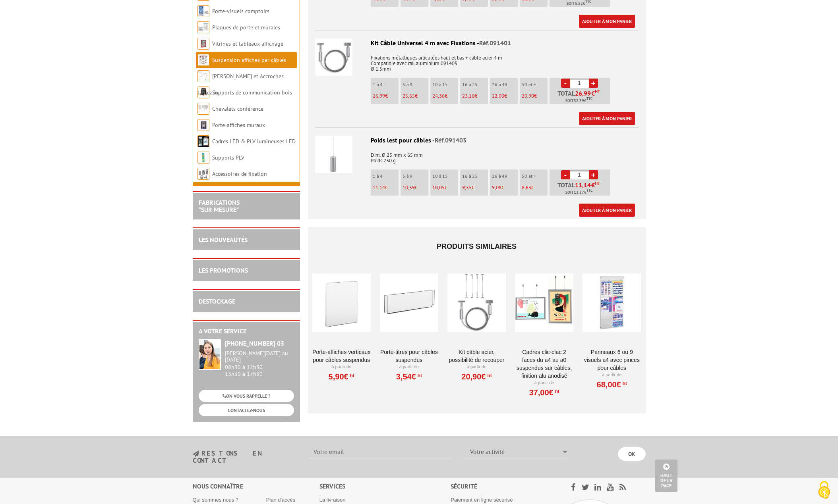 The image size is (838, 504). What do you see at coordinates (334, 155) in the screenshot?
I see `img: Poids lest pour câbles` at bounding box center [334, 155].